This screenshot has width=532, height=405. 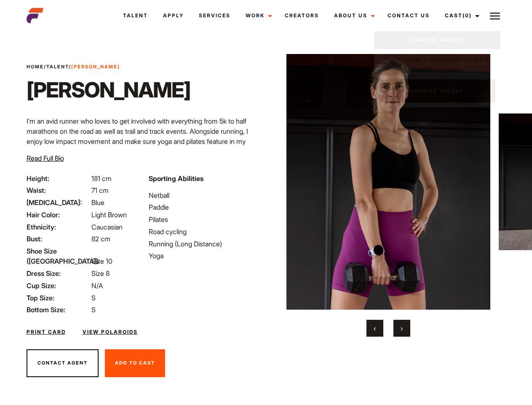 I want to click on span: Add To Cast, so click(x=135, y=363).